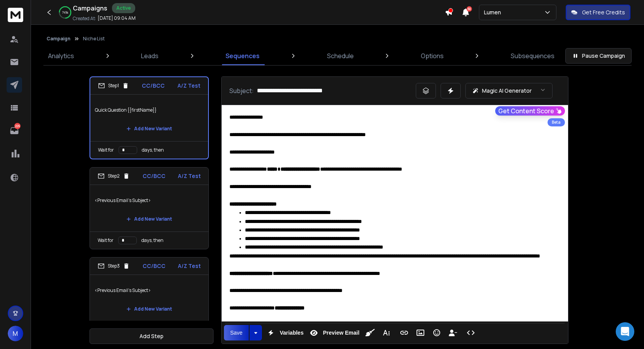 Image resolution: width=644 pixels, height=349 pixels. Describe the element at coordinates (84, 18) in the screenshot. I see `p: Created At:` at that location.